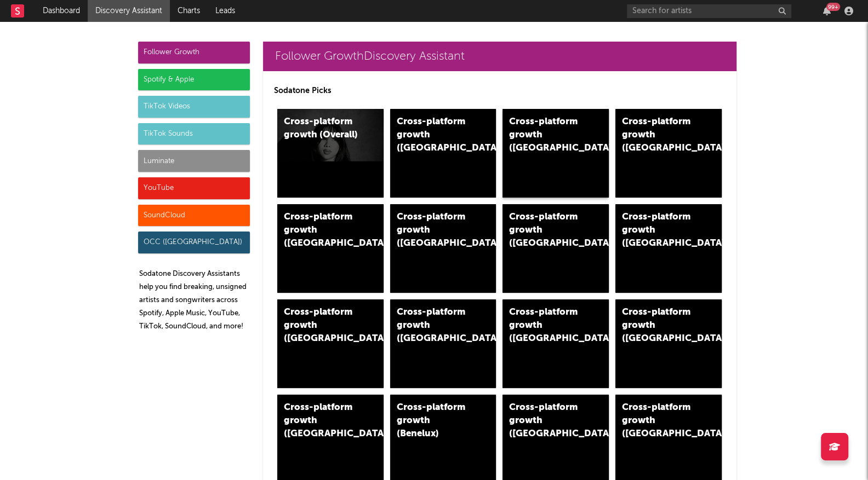  What do you see at coordinates (321, 128) in the screenshot?
I see `div: Cross-platform growth (Overall)` at bounding box center [321, 128].